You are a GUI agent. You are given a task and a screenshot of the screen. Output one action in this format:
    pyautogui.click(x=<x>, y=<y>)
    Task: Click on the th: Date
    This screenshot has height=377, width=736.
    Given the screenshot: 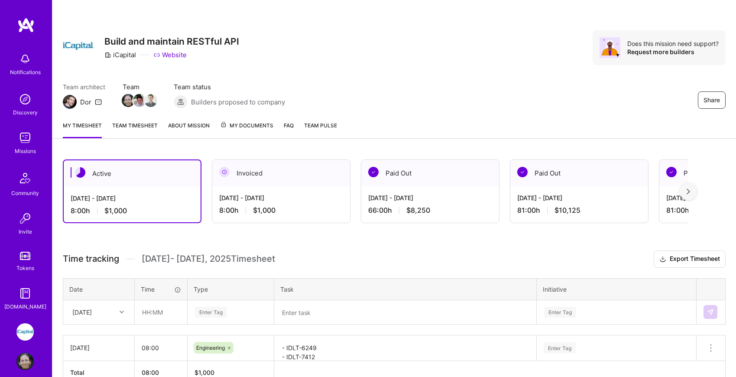 What is the action you would take?
    pyautogui.click(x=99, y=289)
    